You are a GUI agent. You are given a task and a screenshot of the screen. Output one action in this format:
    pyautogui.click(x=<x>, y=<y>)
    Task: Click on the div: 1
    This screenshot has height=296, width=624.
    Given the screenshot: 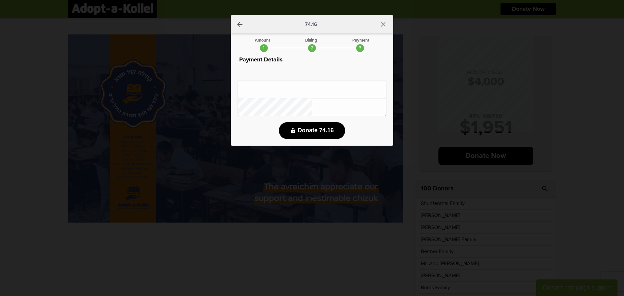 What is the action you would take?
    pyautogui.click(x=264, y=48)
    